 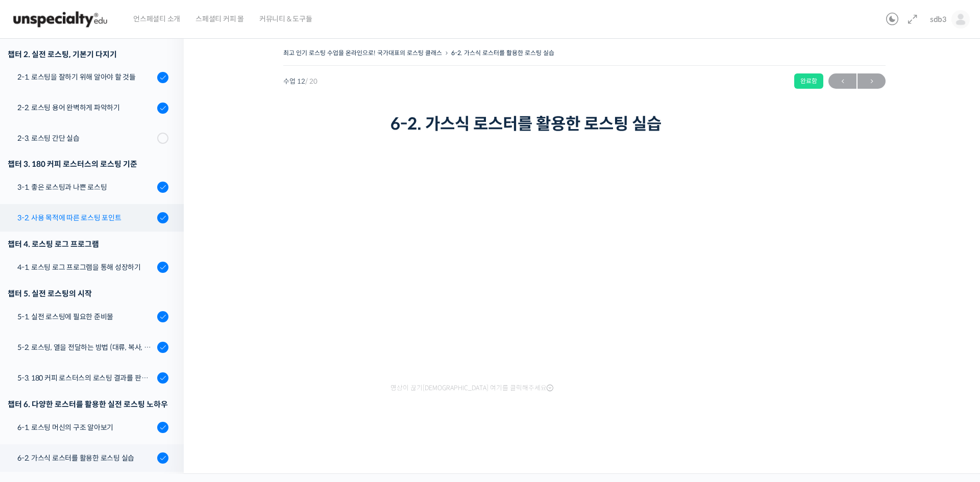 I want to click on a: 최고 인기 로스팅 수업을 온라인으로! 국가대표의 로스팅 클래스, so click(x=362, y=52).